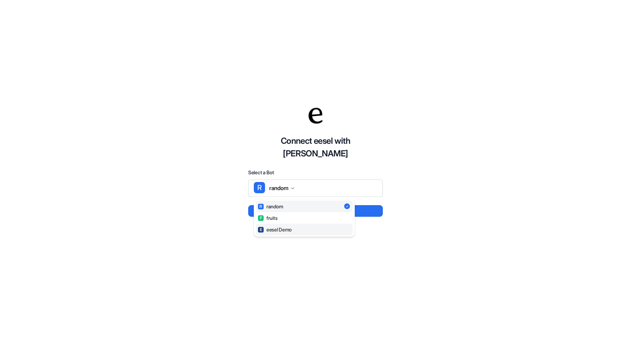 This screenshot has height=364, width=631. I want to click on span: F, so click(261, 218).